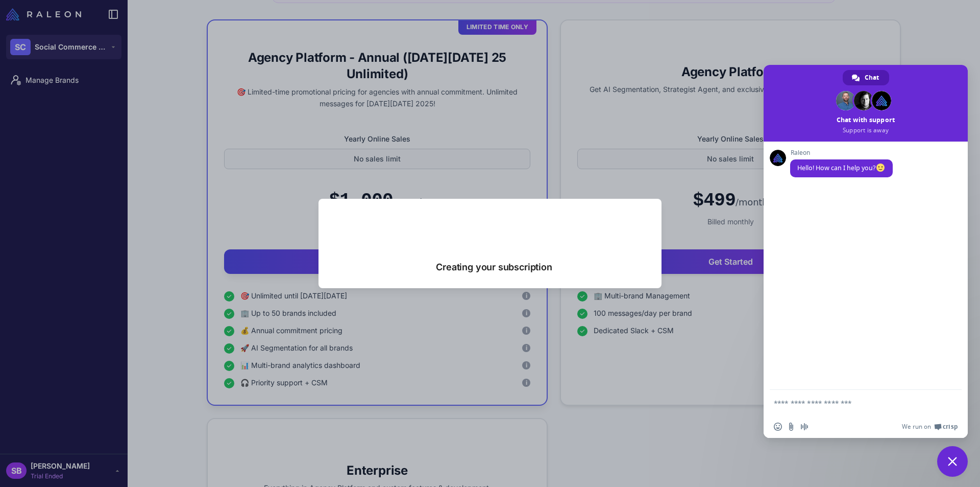  What do you see at coordinates (856, 403) in the screenshot?
I see `textarea: Compose your message...` at bounding box center [856, 403].